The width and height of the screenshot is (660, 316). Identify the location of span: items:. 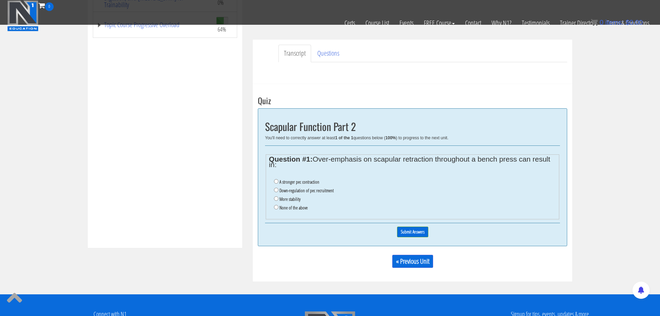
(614, 22).